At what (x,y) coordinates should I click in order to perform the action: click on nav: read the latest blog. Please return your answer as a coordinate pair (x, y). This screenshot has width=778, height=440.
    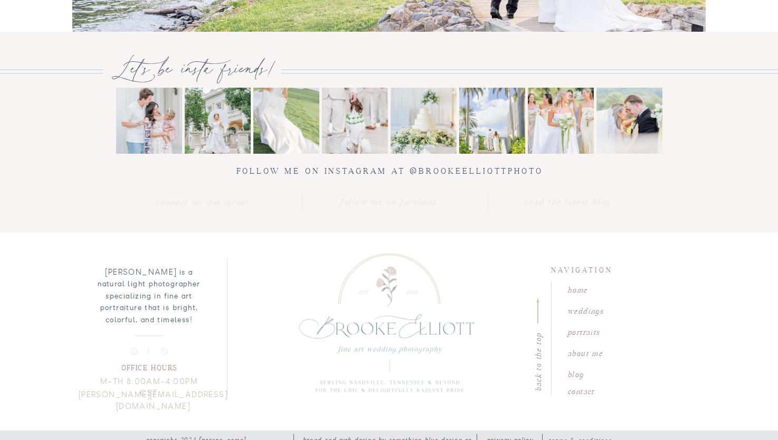
    Looking at the image, I should click on (568, 203).